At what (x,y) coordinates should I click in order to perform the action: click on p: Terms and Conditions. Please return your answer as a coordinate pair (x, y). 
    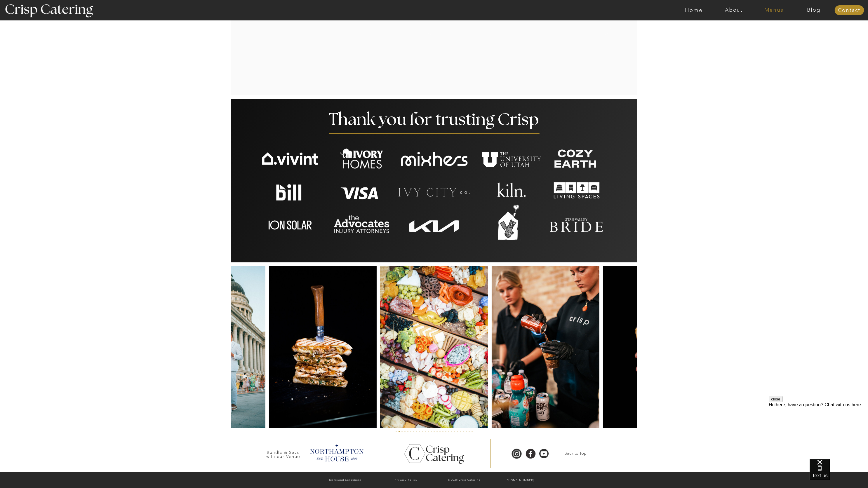
    Looking at the image, I should click on (345, 480).